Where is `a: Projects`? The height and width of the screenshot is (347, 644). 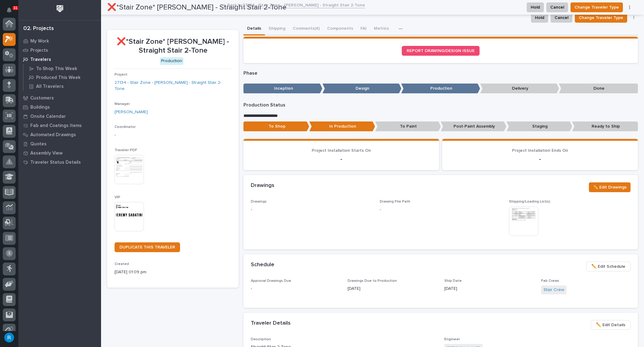
a: Projects is located at coordinates (60, 50).